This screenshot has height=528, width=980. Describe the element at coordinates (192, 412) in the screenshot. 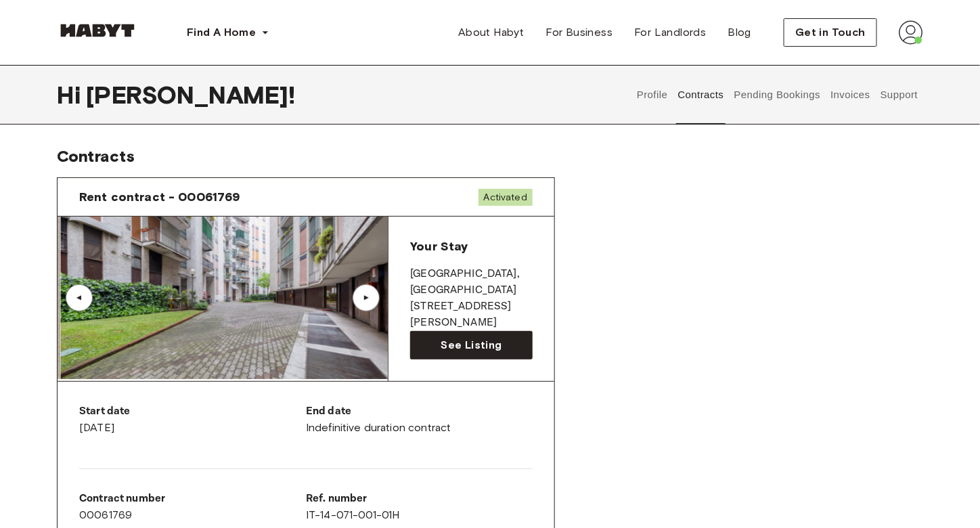

I see `p: Start date` at that location.